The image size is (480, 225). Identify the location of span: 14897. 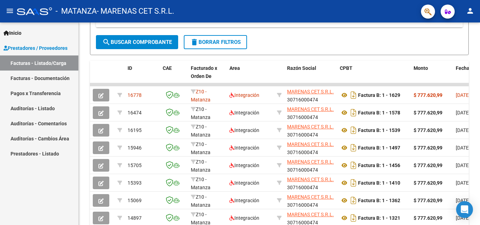
(134, 218).